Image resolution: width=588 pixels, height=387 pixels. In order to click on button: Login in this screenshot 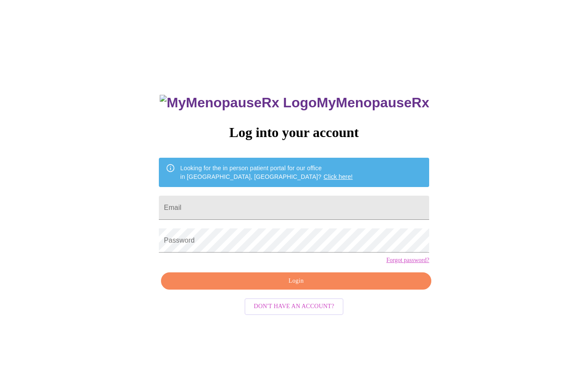, I will do `click(296, 281)`.